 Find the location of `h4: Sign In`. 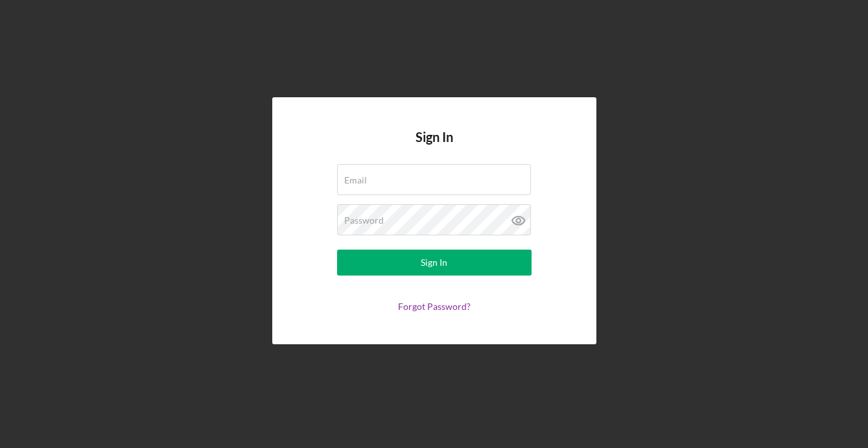

h4: Sign In is located at coordinates (434, 147).